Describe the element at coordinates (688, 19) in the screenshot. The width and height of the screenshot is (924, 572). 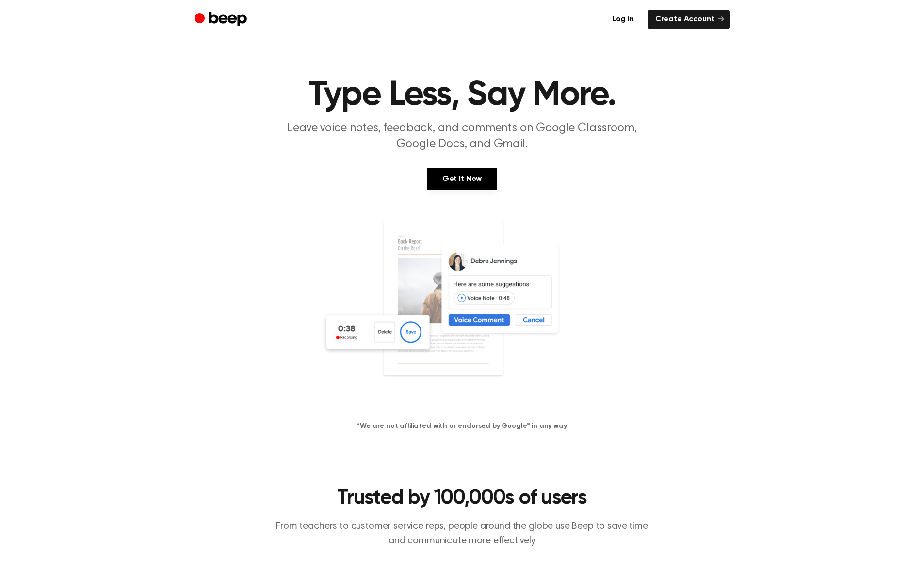
I see `a: Create Account` at that location.